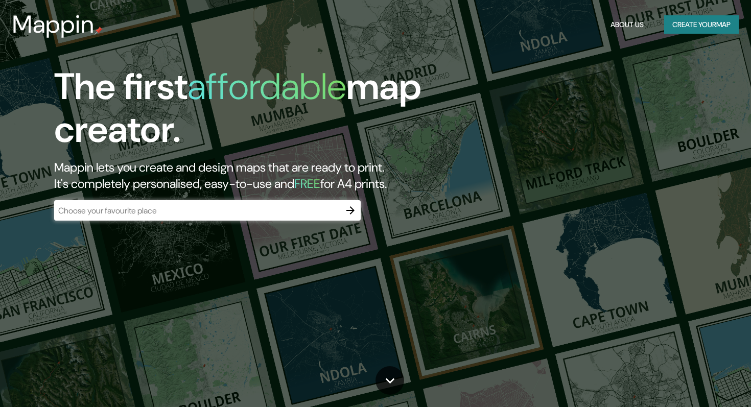 The image size is (751, 407). What do you see at coordinates (627, 25) in the screenshot?
I see `button: About Us` at bounding box center [627, 25].